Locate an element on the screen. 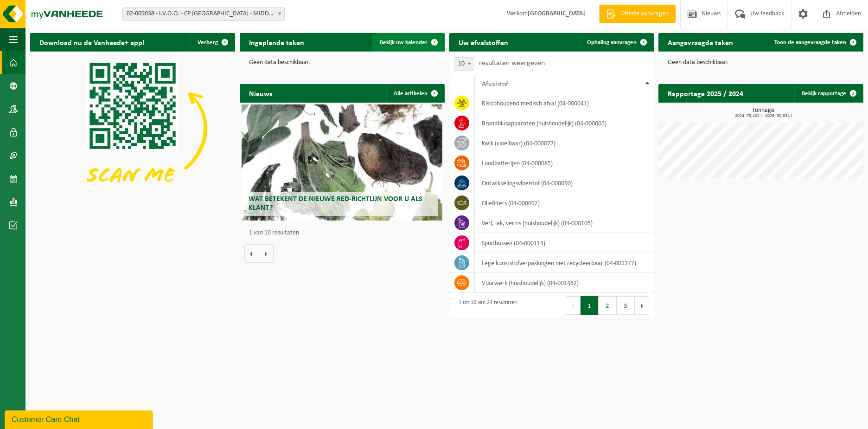  span: 02-009038 - I.V.O.O. - CP MIDDELKERKE - MIDDELKERKE is located at coordinates (204, 14).